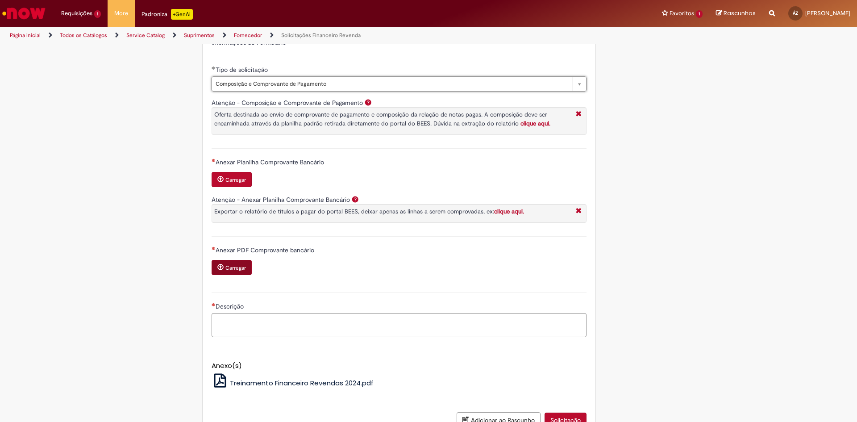 This screenshot has width=857, height=422. Describe the element at coordinates (579, 114) in the screenshot. I see `i: Fechar More information Por question_atencao` at that location.